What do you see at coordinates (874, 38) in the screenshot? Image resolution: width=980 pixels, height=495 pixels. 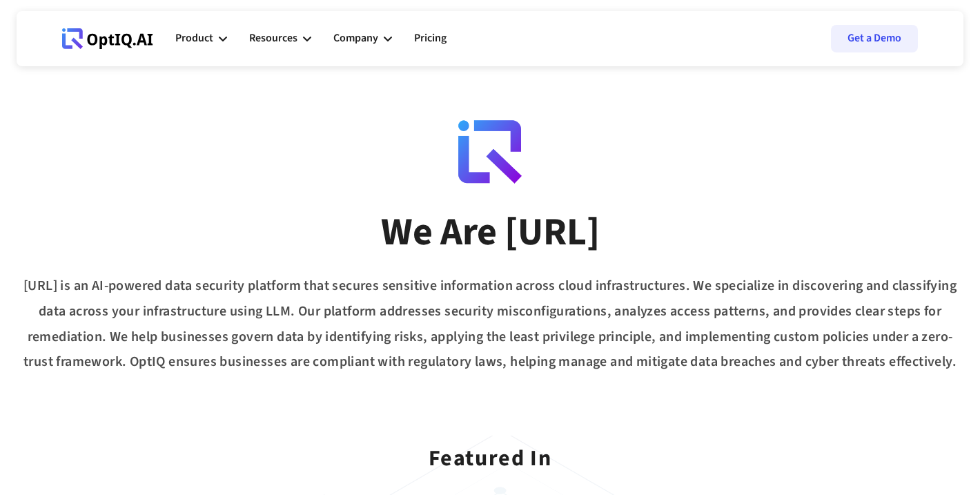 I see `a: Get a Demo` at bounding box center [874, 38].